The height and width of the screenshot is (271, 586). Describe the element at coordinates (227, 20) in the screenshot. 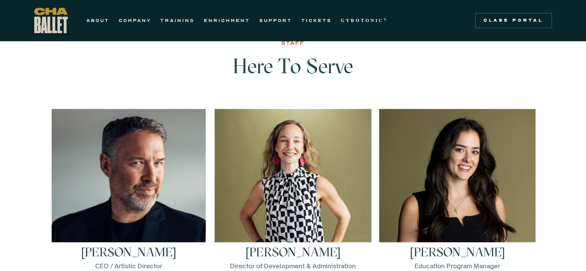

I see `a: ENRICHMENT` at that location.